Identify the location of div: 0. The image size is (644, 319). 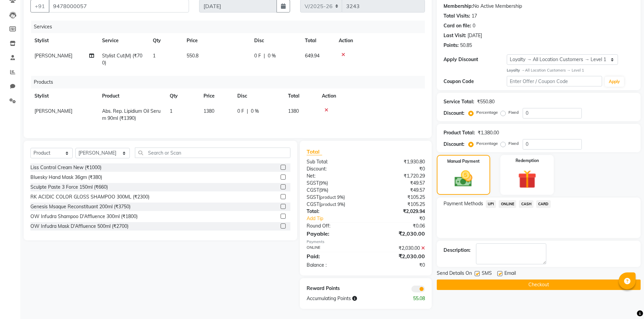
(474, 26).